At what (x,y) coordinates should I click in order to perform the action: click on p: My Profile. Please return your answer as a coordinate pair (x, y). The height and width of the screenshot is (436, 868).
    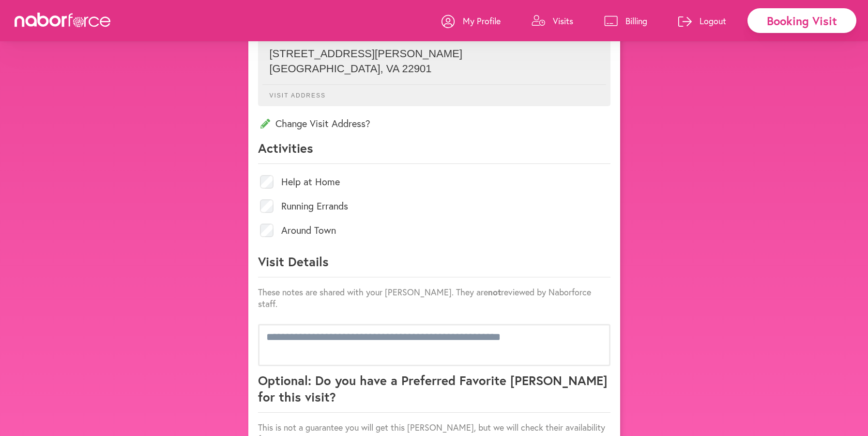
    Looking at the image, I should click on (482, 21).